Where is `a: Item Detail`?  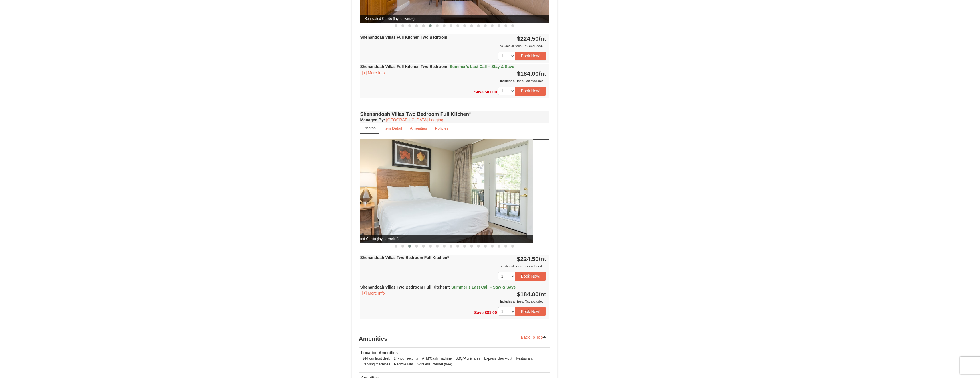 a: Item Detail is located at coordinates (393, 128).